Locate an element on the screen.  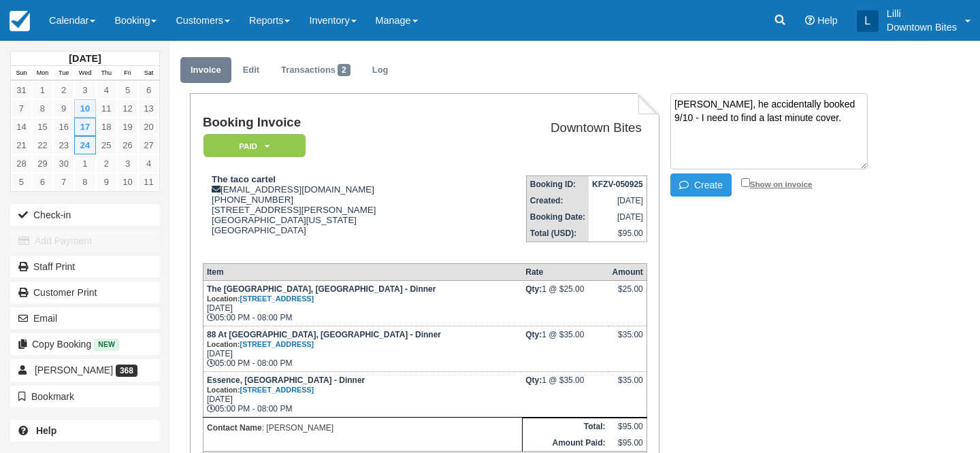
a: 24 is located at coordinates (84, 145).